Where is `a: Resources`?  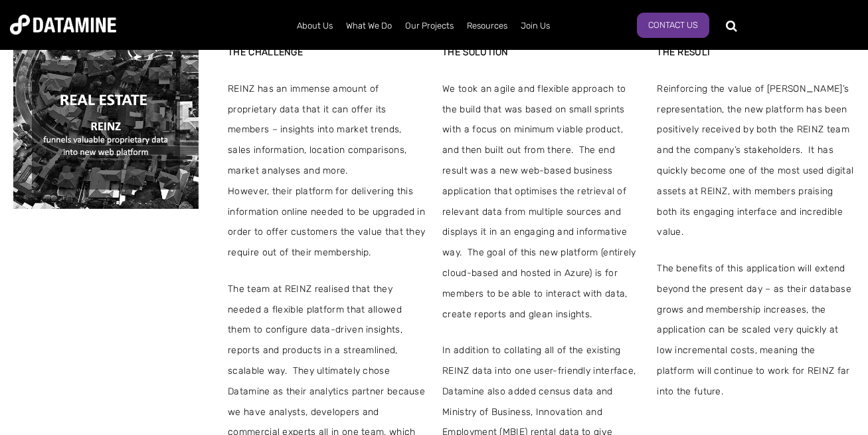 a: Resources is located at coordinates (487, 26).